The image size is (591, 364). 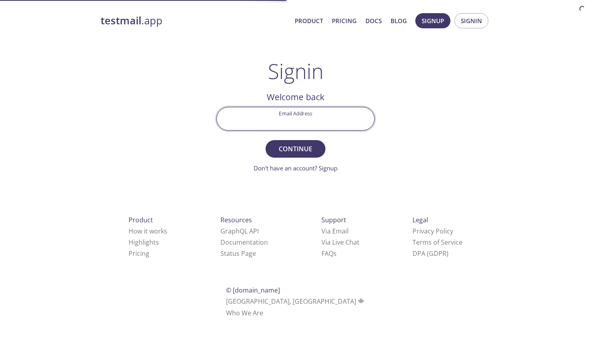 What do you see at coordinates (144, 242) in the screenshot?
I see `a: Highlights` at bounding box center [144, 242].